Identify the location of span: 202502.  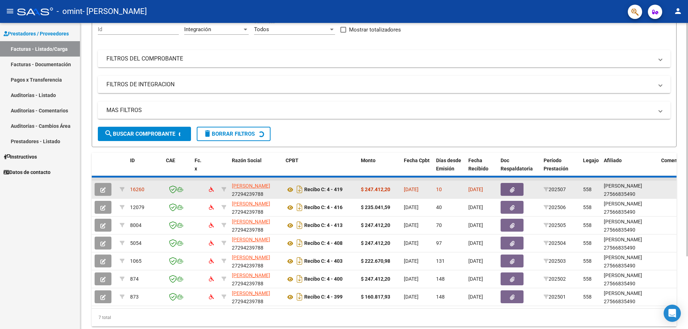
(554, 279).